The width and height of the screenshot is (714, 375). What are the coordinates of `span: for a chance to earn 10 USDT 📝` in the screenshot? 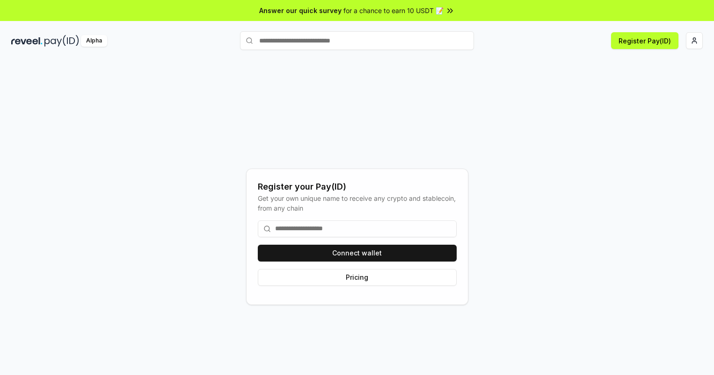 It's located at (393, 10).